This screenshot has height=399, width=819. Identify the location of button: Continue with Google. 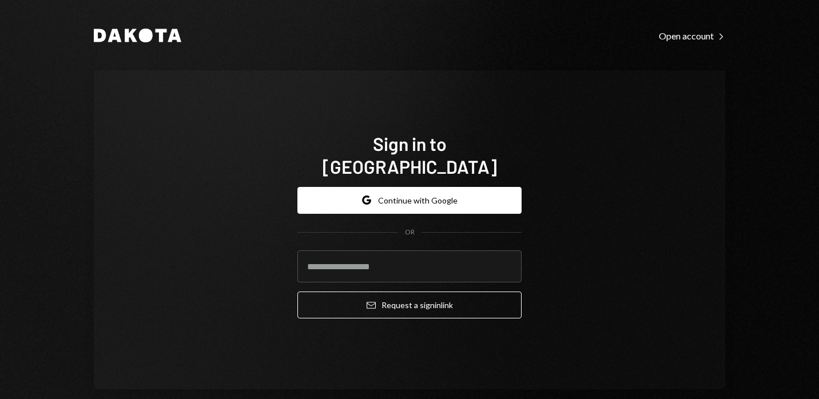
(409, 200).